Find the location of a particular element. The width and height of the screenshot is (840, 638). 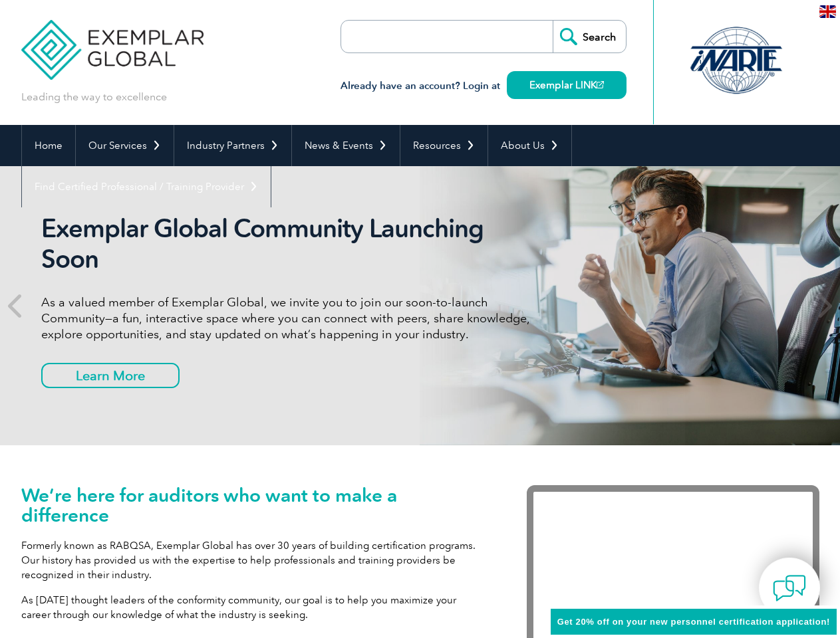

a: Exemplar LINK is located at coordinates (567, 85).